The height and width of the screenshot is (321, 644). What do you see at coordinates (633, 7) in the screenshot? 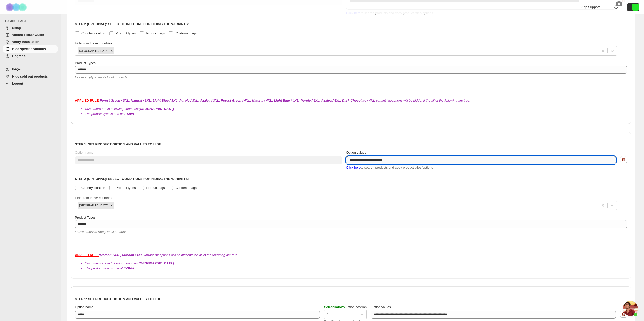
I see `button: Avatar with initials 6` at bounding box center [633, 7].